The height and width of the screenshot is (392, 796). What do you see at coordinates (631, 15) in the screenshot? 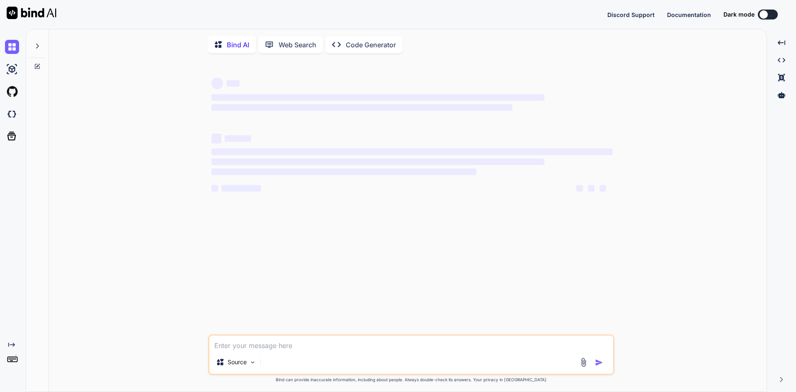
I see `button: Discord Support` at bounding box center [631, 15].